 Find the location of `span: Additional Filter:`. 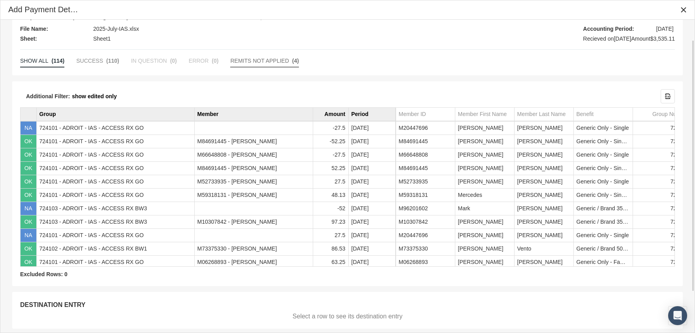

span: Additional Filter: is located at coordinates (48, 96).